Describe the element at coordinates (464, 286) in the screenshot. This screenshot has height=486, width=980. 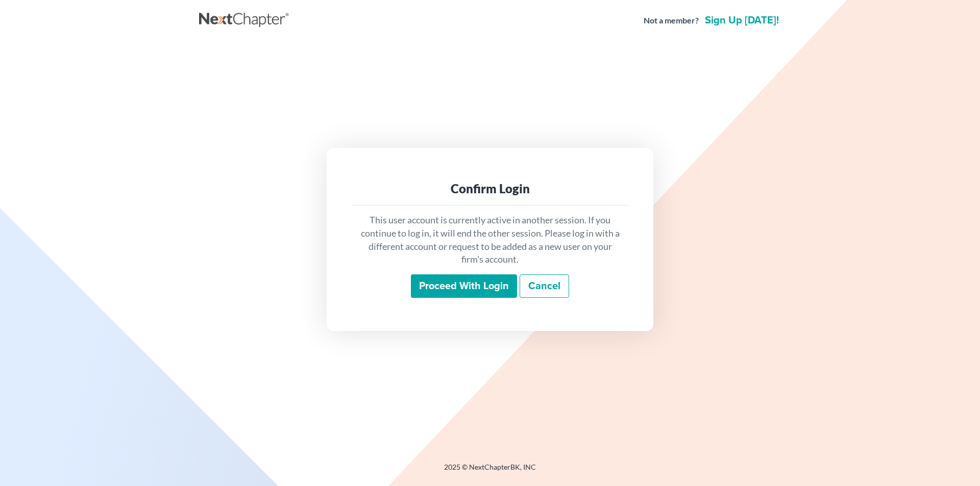
I see `input: Proceed with login` at that location.